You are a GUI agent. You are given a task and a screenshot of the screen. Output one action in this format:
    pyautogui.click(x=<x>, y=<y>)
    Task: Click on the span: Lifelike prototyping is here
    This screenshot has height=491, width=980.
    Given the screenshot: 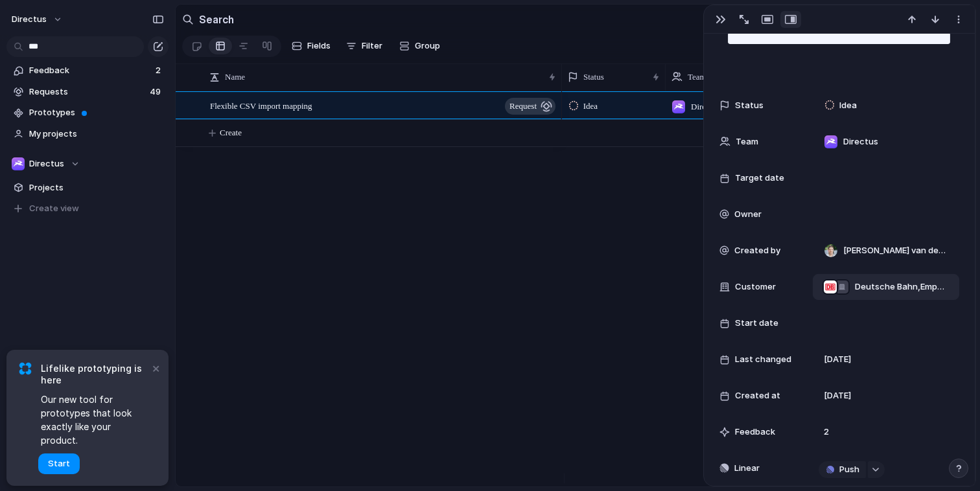 What is the action you would take?
    pyautogui.click(x=94, y=375)
    